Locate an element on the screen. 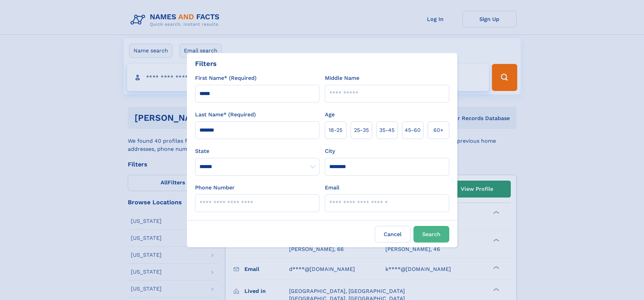  label: Phone Number is located at coordinates (215, 188).